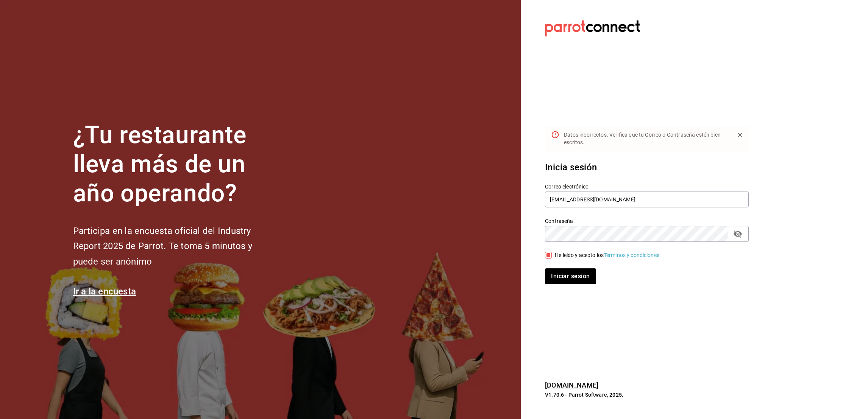 Image resolution: width=868 pixels, height=419 pixels. Describe the element at coordinates (647, 186) in the screenshot. I see `label: Correo electrónico` at that location.